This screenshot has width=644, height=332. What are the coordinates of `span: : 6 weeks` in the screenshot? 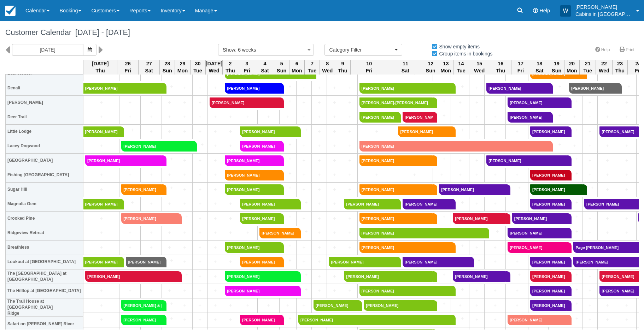 It's located at (245, 50).